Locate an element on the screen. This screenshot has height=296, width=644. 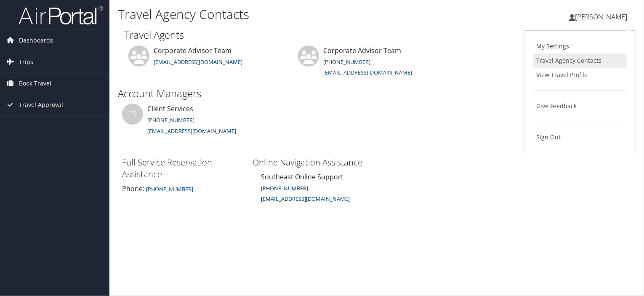
span: Dashboards is located at coordinates (36, 41).